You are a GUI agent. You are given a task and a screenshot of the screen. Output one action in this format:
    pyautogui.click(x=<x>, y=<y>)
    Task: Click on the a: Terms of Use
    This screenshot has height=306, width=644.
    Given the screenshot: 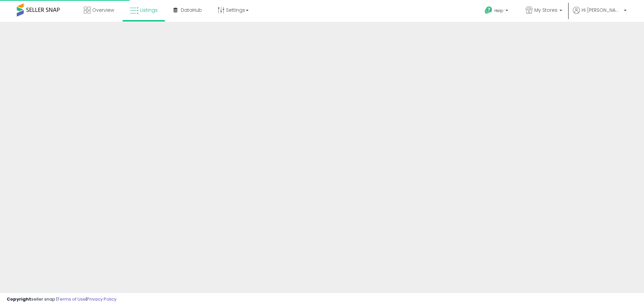 What is the action you would take?
    pyautogui.click(x=71, y=299)
    